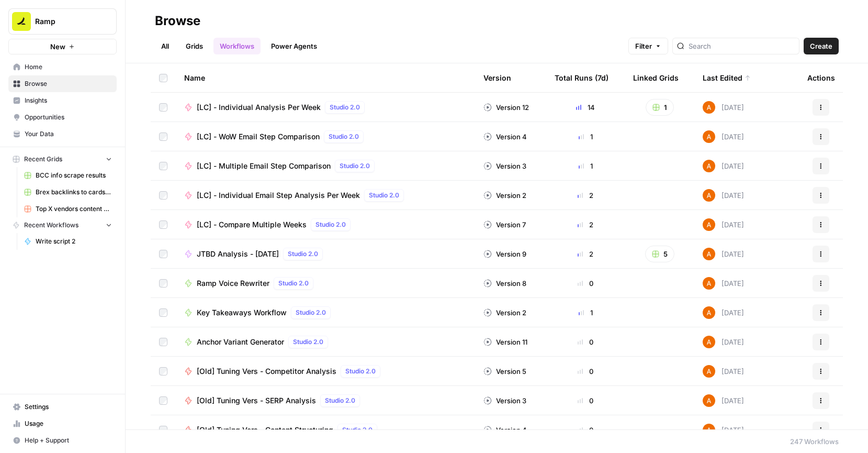 Image resolution: width=868 pixels, height=453 pixels. What do you see at coordinates (68, 192) in the screenshot?
I see `a: Brex backlinks to cards page` at bounding box center [68, 192].